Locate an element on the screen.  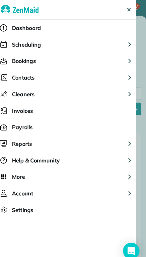
span: Contacts is located at coordinates (27, 75).